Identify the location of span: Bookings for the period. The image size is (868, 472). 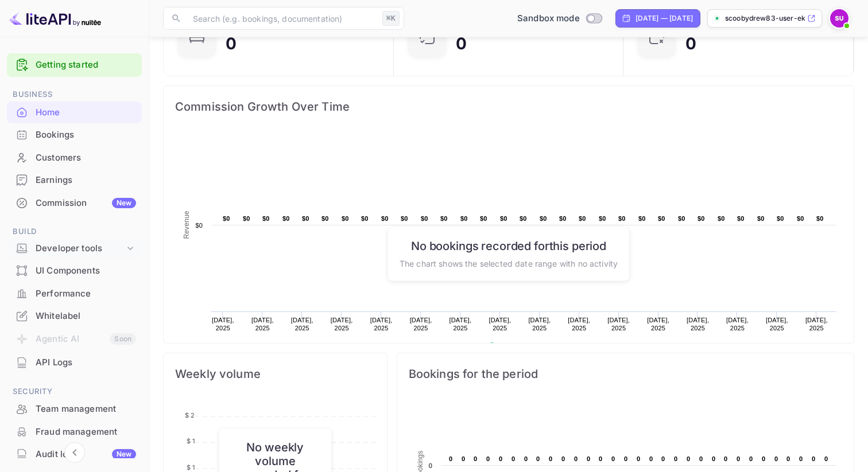
(625, 374).